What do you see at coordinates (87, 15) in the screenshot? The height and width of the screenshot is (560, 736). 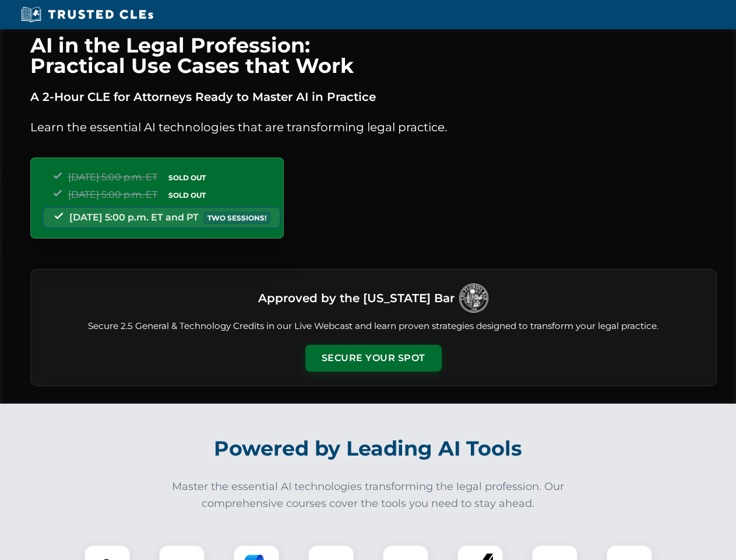 I see `img: Trusted CLEs` at bounding box center [87, 15].